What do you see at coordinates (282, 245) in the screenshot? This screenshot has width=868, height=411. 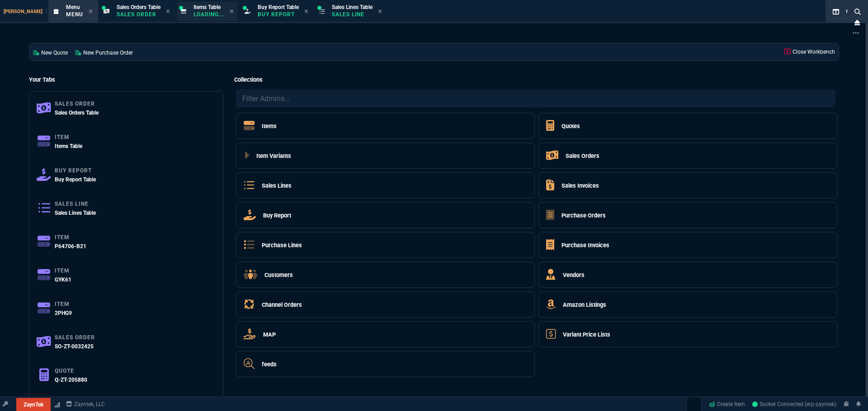 I see `h5: Purchase Lines` at bounding box center [282, 245].